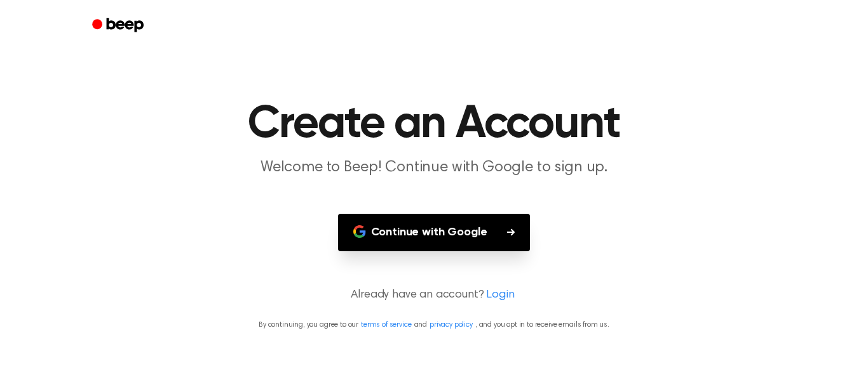 Image resolution: width=868 pixels, height=380 pixels. I want to click on a: privacy policy, so click(451, 325).